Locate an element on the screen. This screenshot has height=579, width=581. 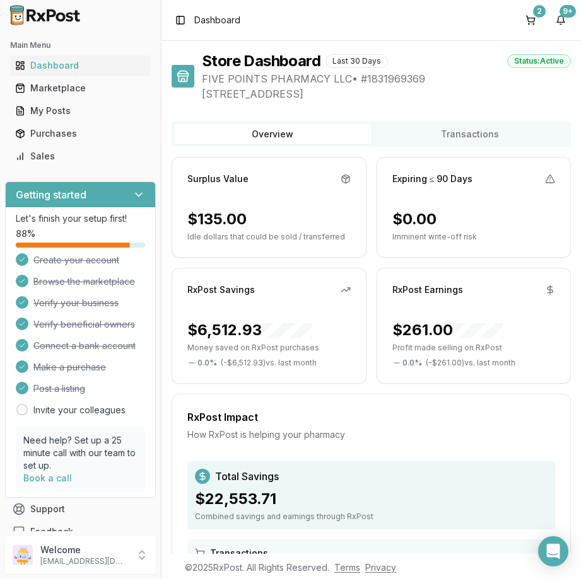
div: RxPost Impact is located at coordinates (371, 417).